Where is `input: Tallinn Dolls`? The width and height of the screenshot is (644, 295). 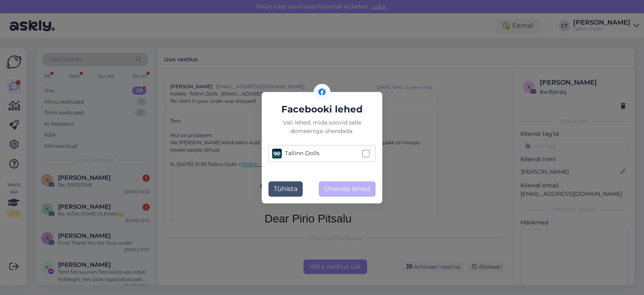
input: Tallinn Dolls is located at coordinates (366, 154).